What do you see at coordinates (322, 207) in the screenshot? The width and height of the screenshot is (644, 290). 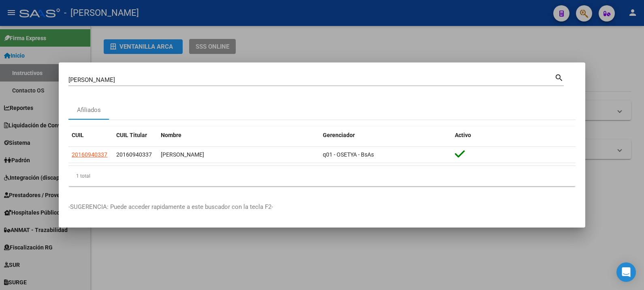 I see `p: -SUGERENCIA: Puede acceder rapidamente a este buscador con la tecla F2-` at bounding box center [322, 207].